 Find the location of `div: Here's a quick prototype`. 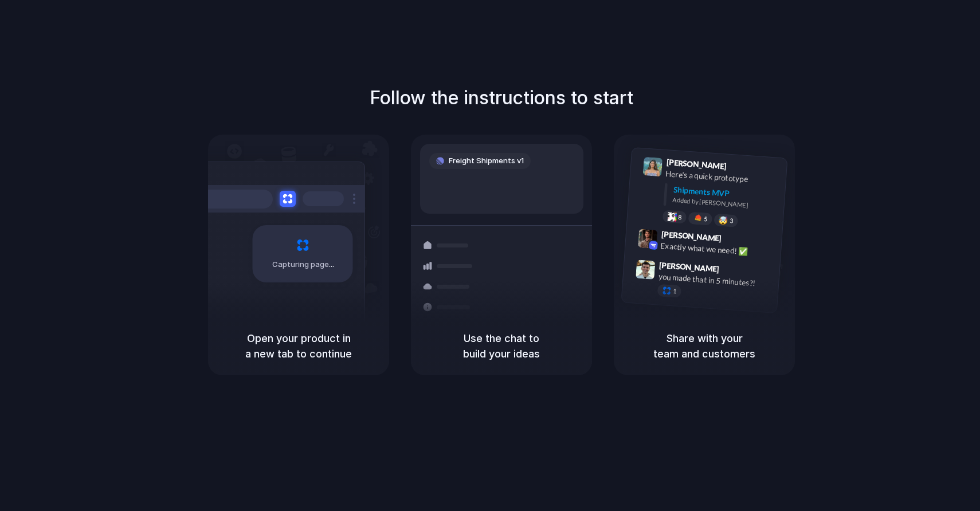

div: Here's a quick prototype is located at coordinates (723, 177).